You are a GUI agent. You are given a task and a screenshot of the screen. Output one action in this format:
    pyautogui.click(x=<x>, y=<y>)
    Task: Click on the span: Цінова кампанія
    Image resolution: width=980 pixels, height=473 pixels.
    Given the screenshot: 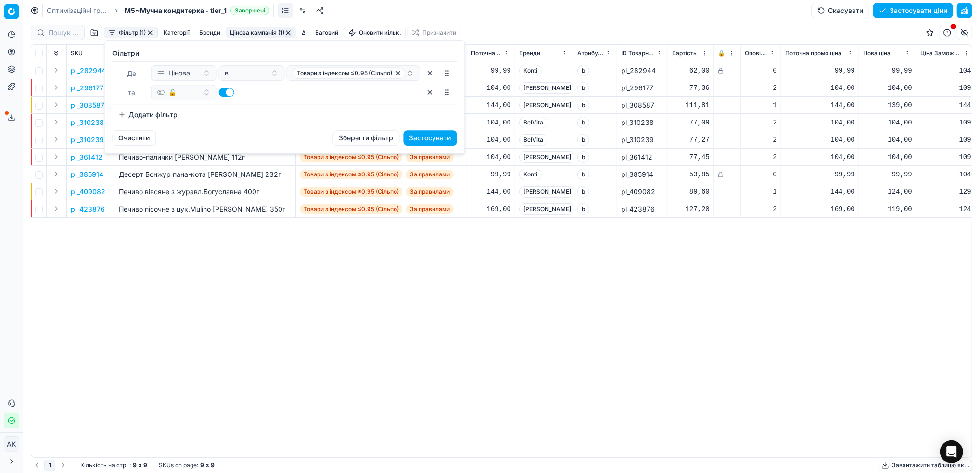 What is the action you would take?
    pyautogui.click(x=184, y=73)
    